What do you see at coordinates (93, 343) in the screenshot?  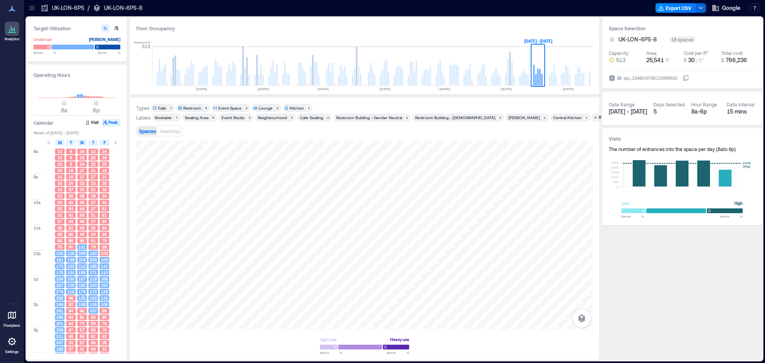 I see `span: 45` at bounding box center [93, 343].